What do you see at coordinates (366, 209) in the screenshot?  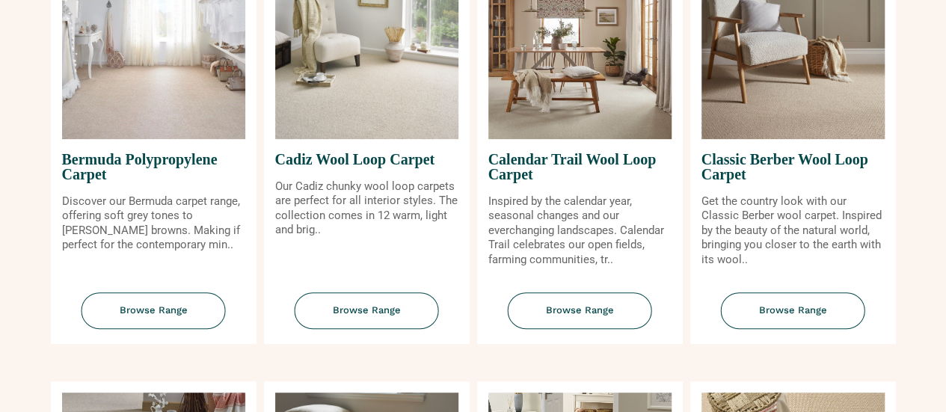 I see `p: Our Cadiz chunky wool loop carpets are perfect for all interior styles. The collection comes in 1...` at bounding box center [366, 209].